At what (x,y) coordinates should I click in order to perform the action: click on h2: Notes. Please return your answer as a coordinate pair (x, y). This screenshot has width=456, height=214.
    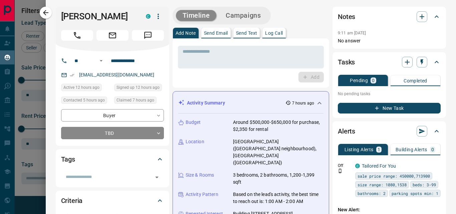
    Looking at the image, I should click on (347, 17).